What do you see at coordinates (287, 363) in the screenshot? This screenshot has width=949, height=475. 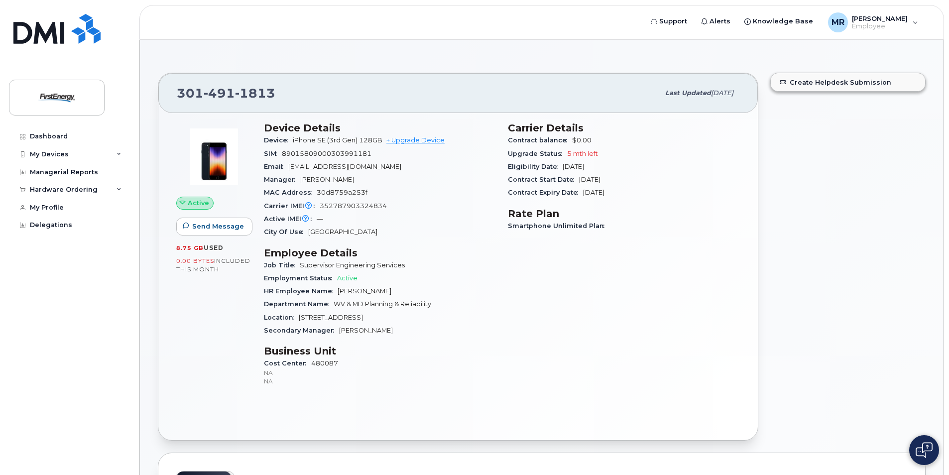 I see `span: Cost Center` at bounding box center [287, 363].